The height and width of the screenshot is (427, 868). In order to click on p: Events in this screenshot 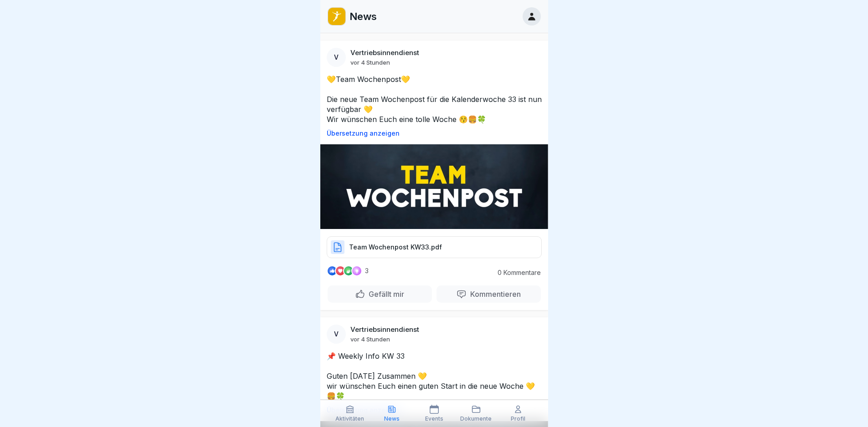, I will do `click(434, 419)`.